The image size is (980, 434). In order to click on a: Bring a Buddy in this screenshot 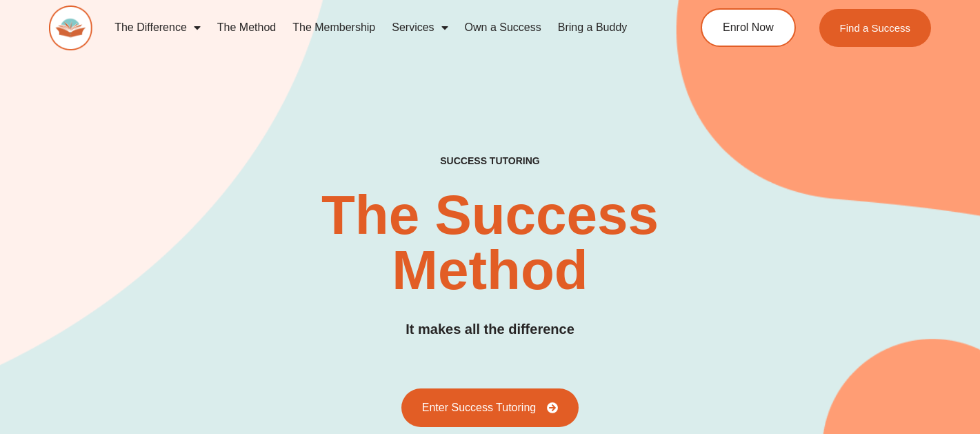, I will do `click(592, 28)`.